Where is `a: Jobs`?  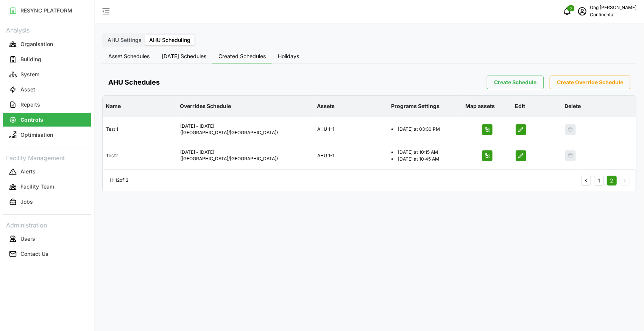
a: Jobs is located at coordinates (47, 203).